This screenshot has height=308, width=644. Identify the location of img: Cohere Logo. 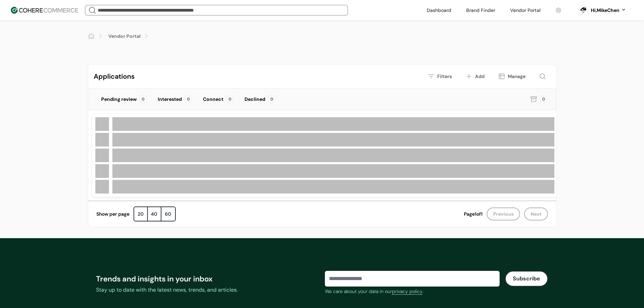
(44, 10).